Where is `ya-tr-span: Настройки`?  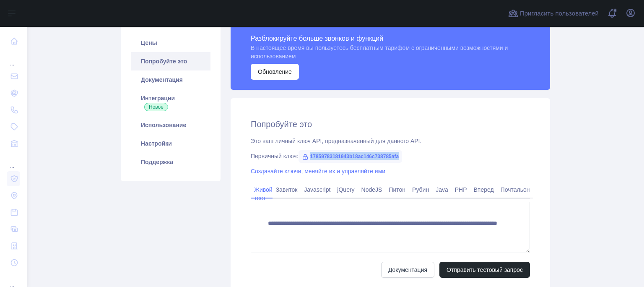 ya-tr-span: Настройки is located at coordinates (156, 144).